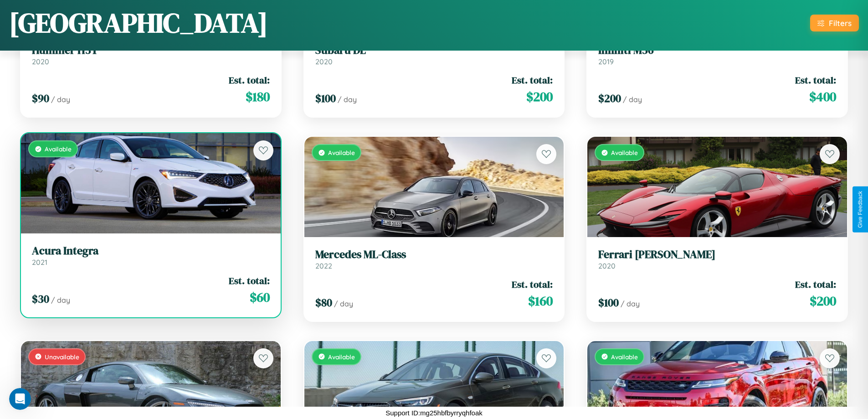 The height and width of the screenshot is (419, 868). Describe the element at coordinates (39, 262) in the screenshot. I see `span: 2021` at that location.